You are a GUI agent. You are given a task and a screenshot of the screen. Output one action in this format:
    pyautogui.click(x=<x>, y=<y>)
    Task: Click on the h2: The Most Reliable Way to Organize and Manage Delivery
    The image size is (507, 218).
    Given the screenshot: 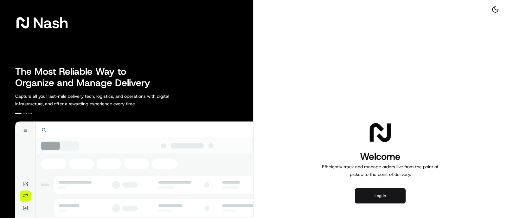 What is the action you would take?
    pyautogui.click(x=86, y=77)
    